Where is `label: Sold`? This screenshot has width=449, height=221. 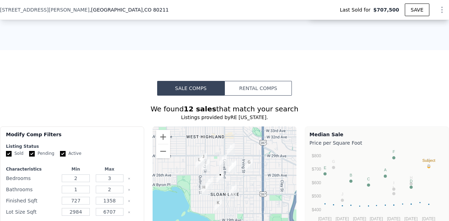 label: Sold is located at coordinates (15, 154).